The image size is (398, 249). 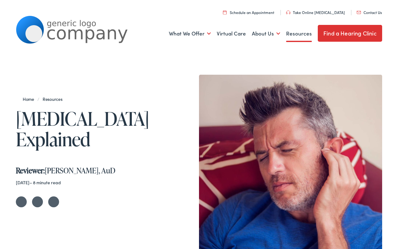 I want to click on div: – 8 minute read, so click(x=100, y=182).